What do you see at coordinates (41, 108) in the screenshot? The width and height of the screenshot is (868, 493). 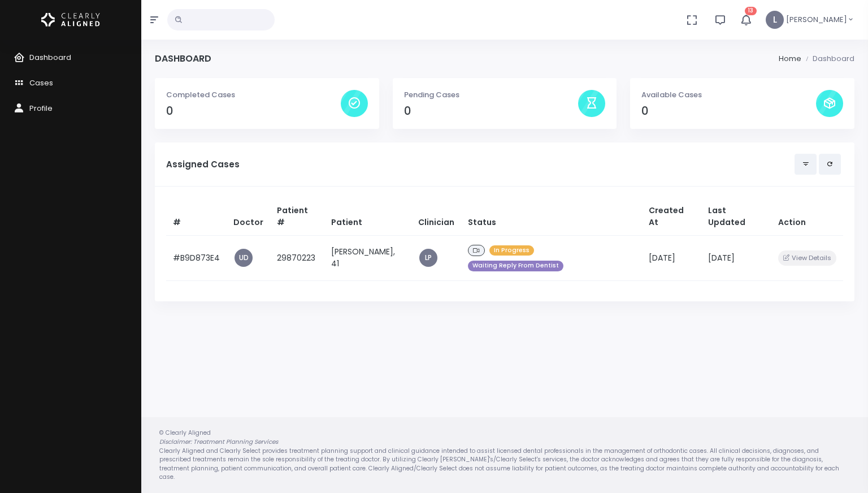 I see `span: Profile` at bounding box center [41, 108].